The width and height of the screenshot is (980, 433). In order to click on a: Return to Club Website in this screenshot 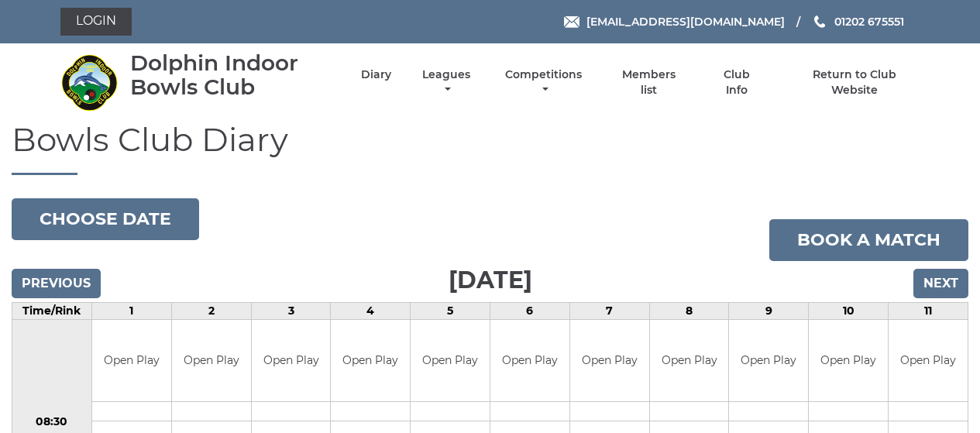, I will do `click(854, 82)`.